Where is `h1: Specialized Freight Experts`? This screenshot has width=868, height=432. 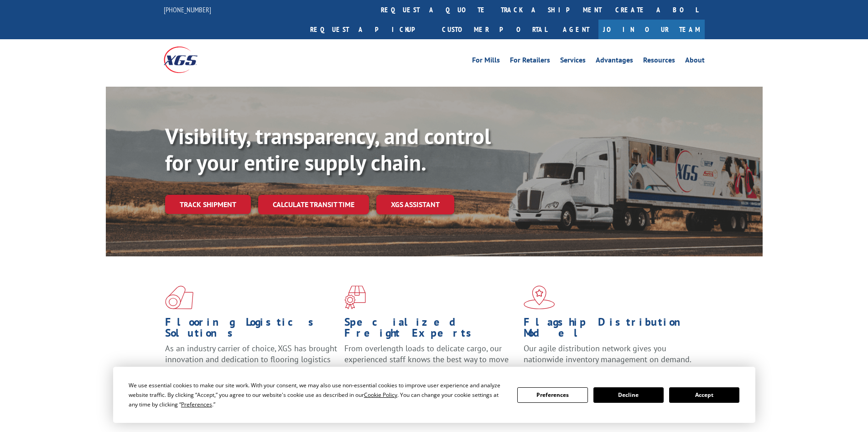 h1: Specialized Freight Experts is located at coordinates (431, 329).